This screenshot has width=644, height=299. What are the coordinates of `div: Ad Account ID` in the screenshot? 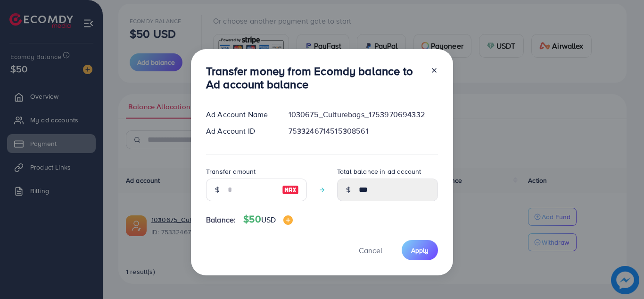 It's located at (240, 131).